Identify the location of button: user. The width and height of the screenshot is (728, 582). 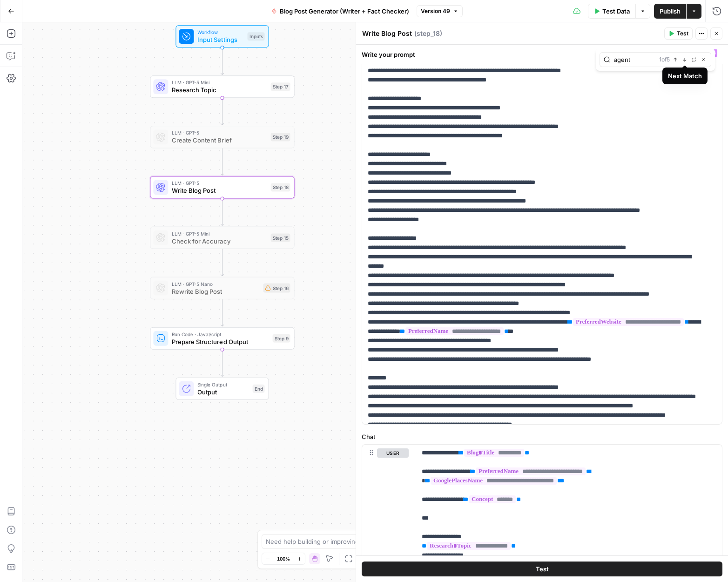
(392, 453).